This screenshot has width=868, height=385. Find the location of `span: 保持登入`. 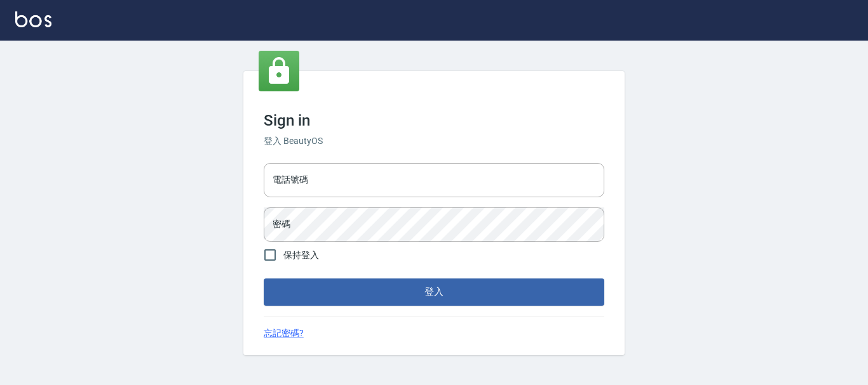

span: 保持登入 is located at coordinates (302, 255).